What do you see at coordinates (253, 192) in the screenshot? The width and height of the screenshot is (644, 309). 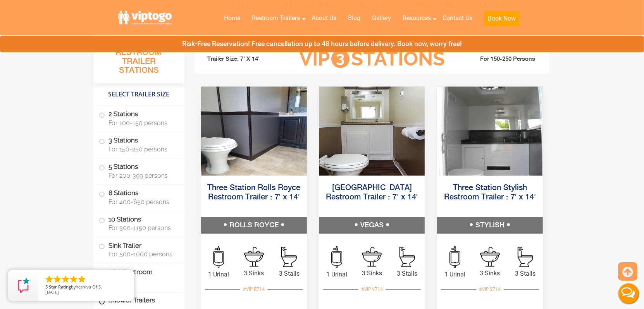 I see `a: Three Station Rolls Royce Restroom Trailer : 7′ x 14′` at bounding box center [253, 192].